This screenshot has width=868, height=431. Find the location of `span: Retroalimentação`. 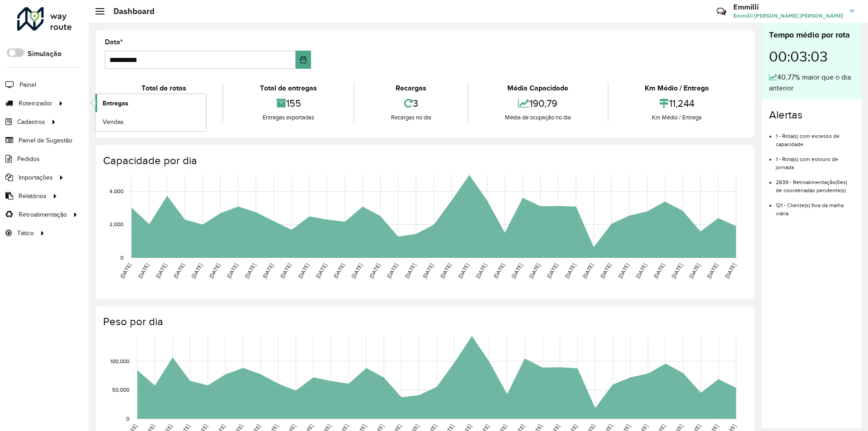

span: Retroalimentação is located at coordinates (42, 214).